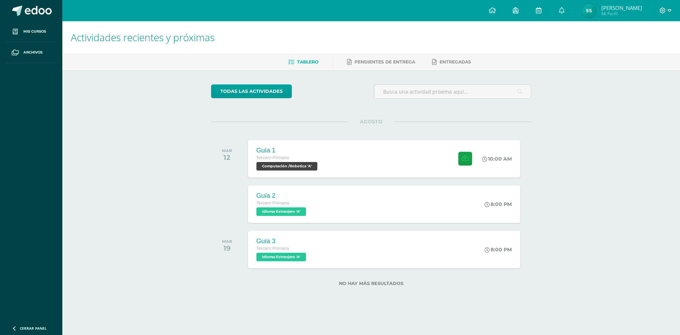 This screenshot has width=680, height=335. What do you see at coordinates (308, 62) in the screenshot?
I see `span: Tablero` at bounding box center [308, 62].